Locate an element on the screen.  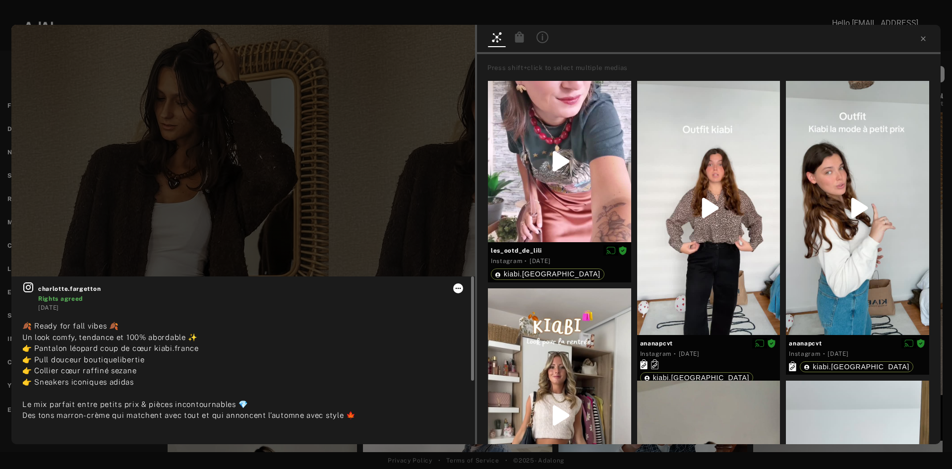
div: Widget de chat is located at coordinates (927, 445).